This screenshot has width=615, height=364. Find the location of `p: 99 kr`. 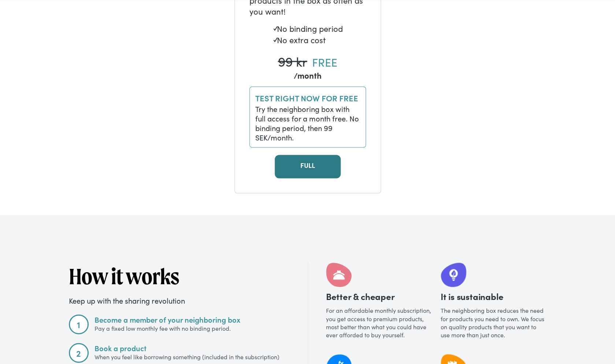

p: 99 kr is located at coordinates (292, 60).